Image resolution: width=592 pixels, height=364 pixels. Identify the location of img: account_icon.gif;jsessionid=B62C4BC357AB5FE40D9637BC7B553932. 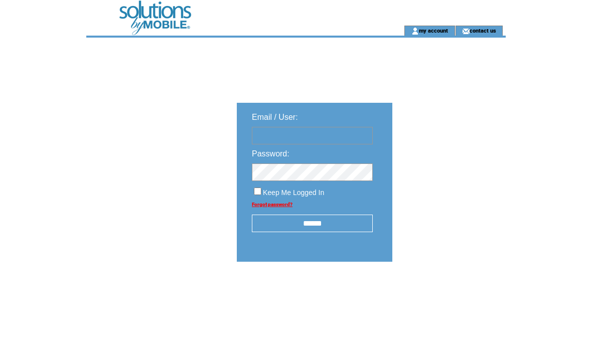
(415, 31).